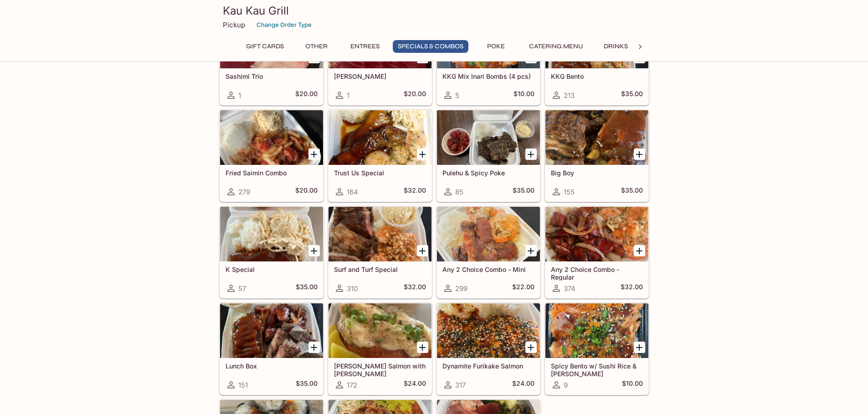  Describe the element at coordinates (597, 273) in the screenshot. I see `h5: Any 2 Choice Combo - Regular` at that location.